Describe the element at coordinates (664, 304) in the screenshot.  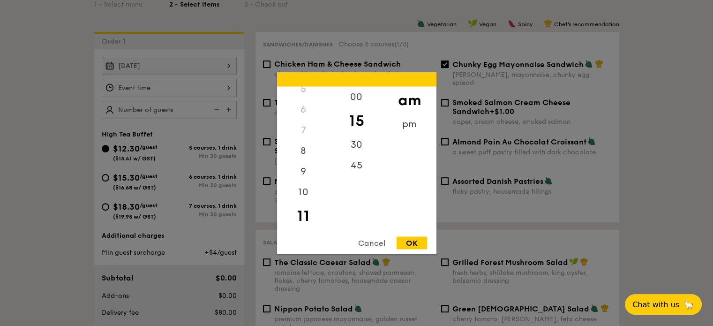
I see `button: Chat with us🦙` at that location.